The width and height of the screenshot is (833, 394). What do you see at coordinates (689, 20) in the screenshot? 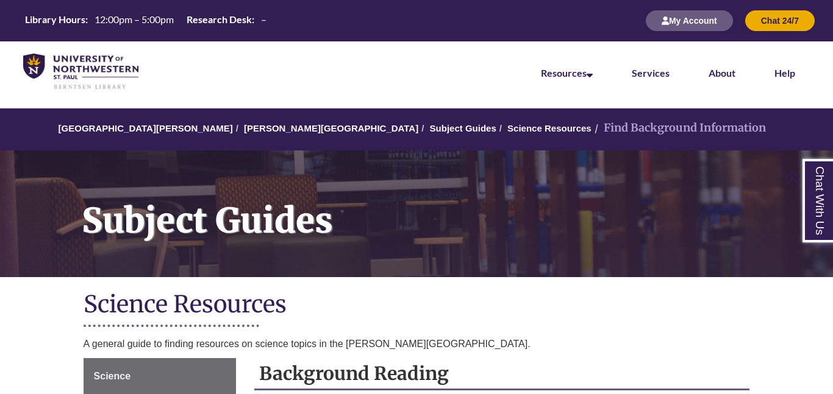
I see `a: My Account` at bounding box center [689, 20].